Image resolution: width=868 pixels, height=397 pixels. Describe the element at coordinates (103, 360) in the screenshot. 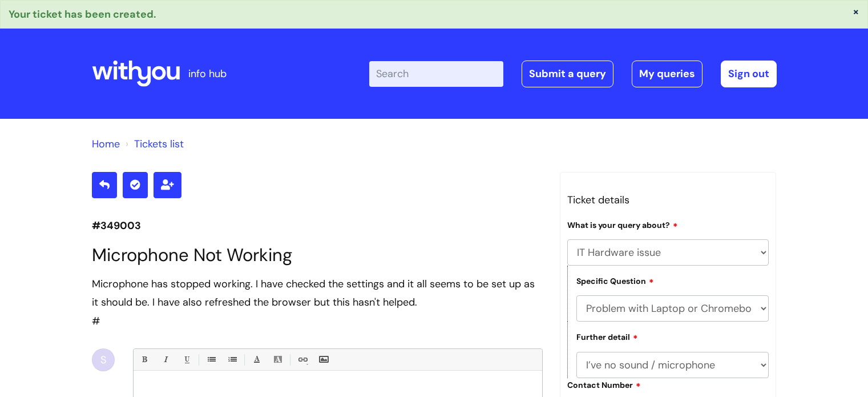

I see `div: S` at that location.